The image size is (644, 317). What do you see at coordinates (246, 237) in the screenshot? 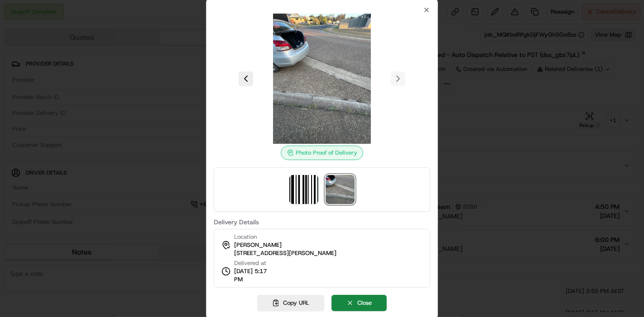
I see `span: Location` at bounding box center [246, 237].